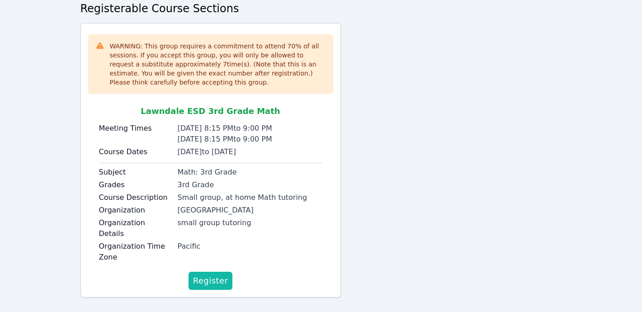 The image size is (642, 312). What do you see at coordinates (136, 228) in the screenshot?
I see `label: Organization Details` at bounding box center [136, 228].